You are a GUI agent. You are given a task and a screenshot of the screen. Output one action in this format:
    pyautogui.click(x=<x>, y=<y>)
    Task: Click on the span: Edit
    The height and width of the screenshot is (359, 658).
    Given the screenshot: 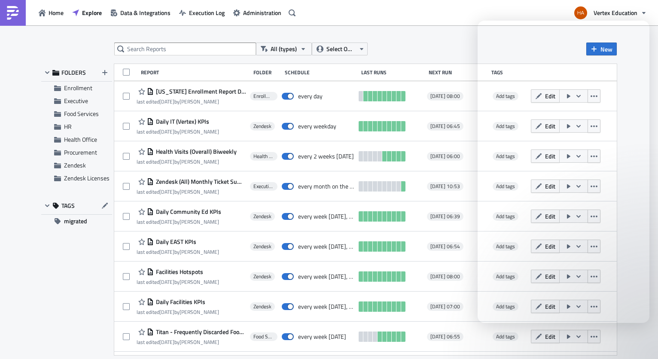 What is the action you would take?
    pyautogui.click(x=550, y=336)
    